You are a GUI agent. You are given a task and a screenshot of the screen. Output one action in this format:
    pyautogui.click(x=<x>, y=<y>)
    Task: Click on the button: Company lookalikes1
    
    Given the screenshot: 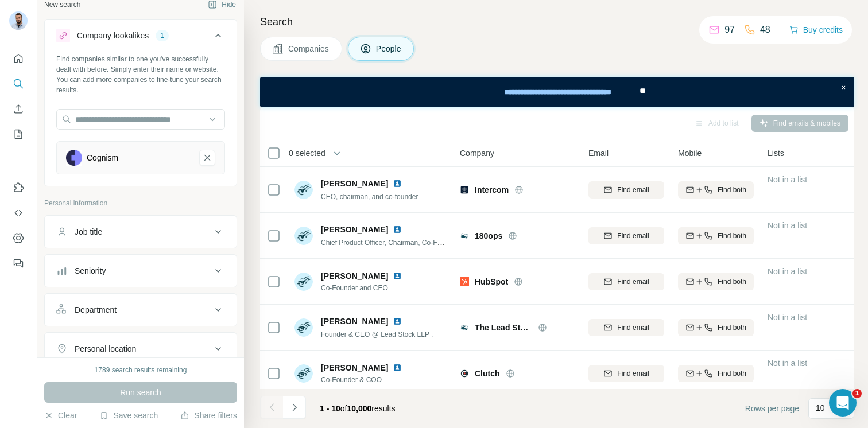 What is the action you would take?
    pyautogui.click(x=141, y=38)
    